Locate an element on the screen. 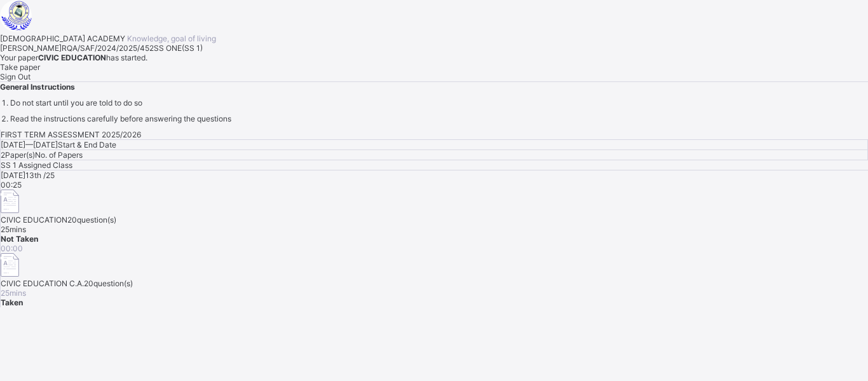 The height and width of the screenshot is (381, 868). span: CIVIC EDUCATION C.A. is located at coordinates (42, 283).